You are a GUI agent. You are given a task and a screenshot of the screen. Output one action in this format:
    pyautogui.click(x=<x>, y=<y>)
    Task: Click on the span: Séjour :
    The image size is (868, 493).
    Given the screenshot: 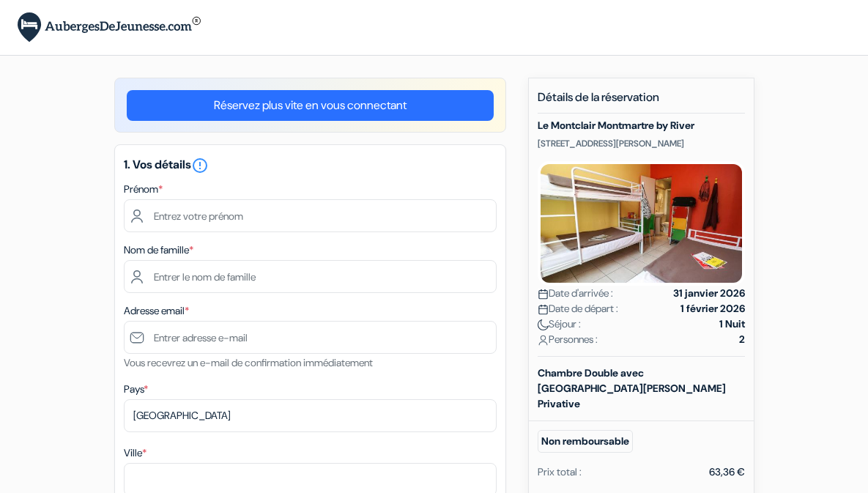 What is the action you would take?
    pyautogui.click(x=559, y=323)
    